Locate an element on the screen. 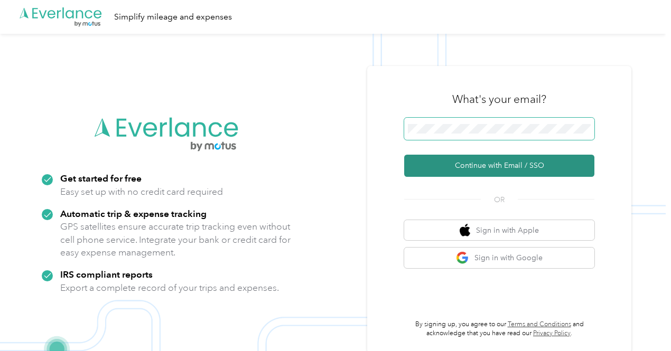  h3: What's your email? is located at coordinates (499, 99).